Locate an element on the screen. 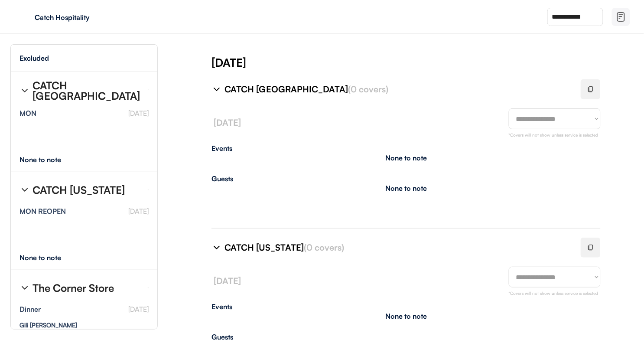 Image resolution: width=644 pixels, height=343 pixels. div: Dinner is located at coordinates (30, 310).